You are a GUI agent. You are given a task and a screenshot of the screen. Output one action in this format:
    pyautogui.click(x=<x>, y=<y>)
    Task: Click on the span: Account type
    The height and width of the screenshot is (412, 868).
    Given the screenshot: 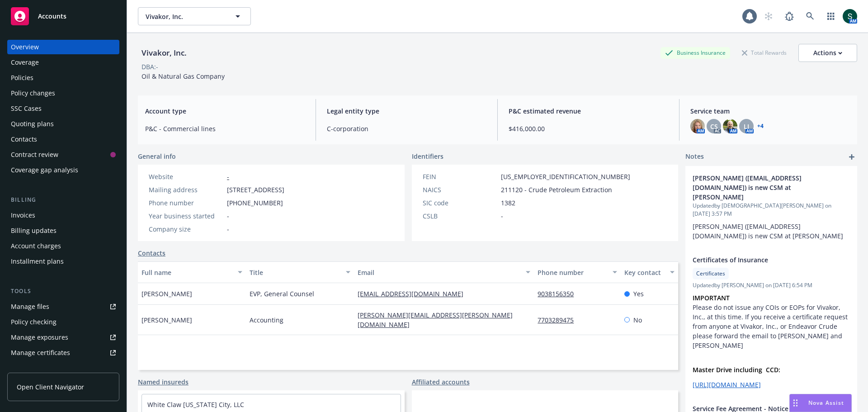 What is the action you would take?
    pyautogui.click(x=225, y=111)
    